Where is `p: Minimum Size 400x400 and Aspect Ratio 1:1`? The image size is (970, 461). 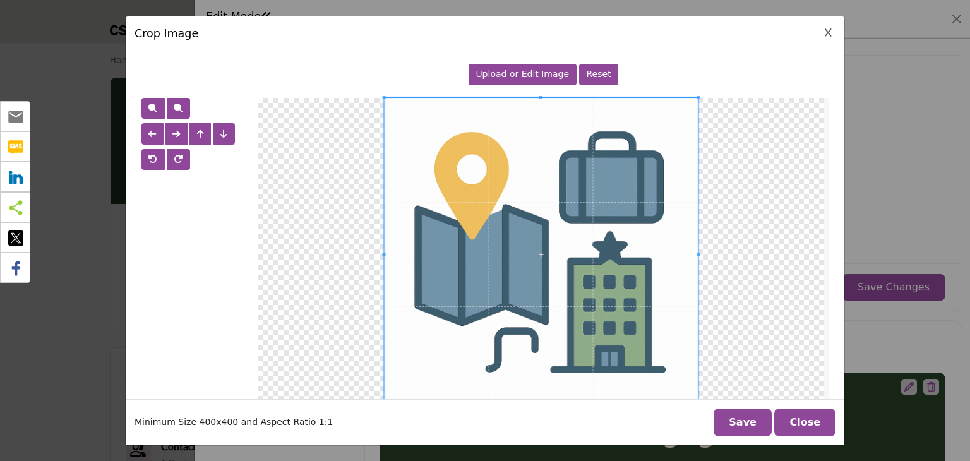
p: Minimum Size 400x400 and Aspect Ratio 1:1 is located at coordinates (234, 422).